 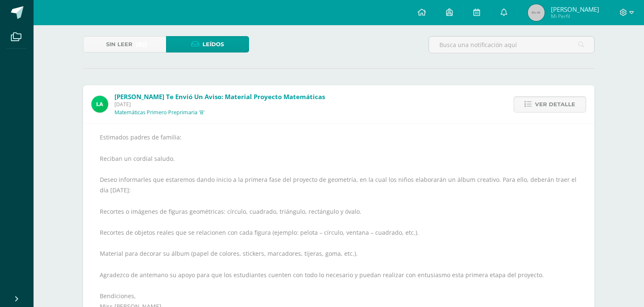 I want to click on img: 23ebc151efb5178ba50558fdeb86cd78.png, so click(x=100, y=105).